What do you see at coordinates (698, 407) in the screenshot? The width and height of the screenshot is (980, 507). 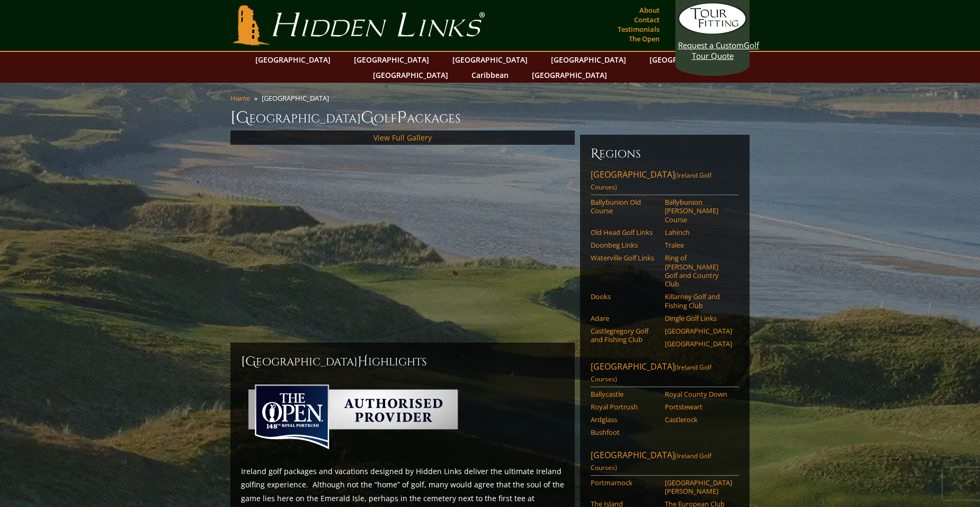 I see `a: Portstewart` at bounding box center [698, 407].